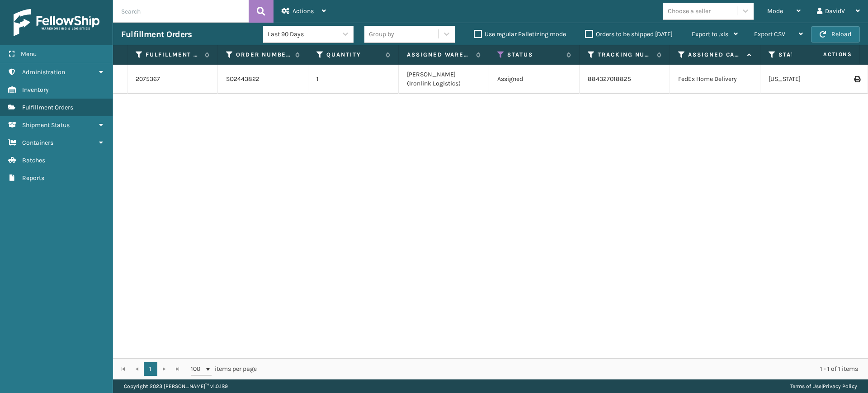 Image resolution: width=868 pixels, height=393 pixels. What do you see at coordinates (439, 55) in the screenshot?
I see `label: Assigned Warehouse` at bounding box center [439, 55].